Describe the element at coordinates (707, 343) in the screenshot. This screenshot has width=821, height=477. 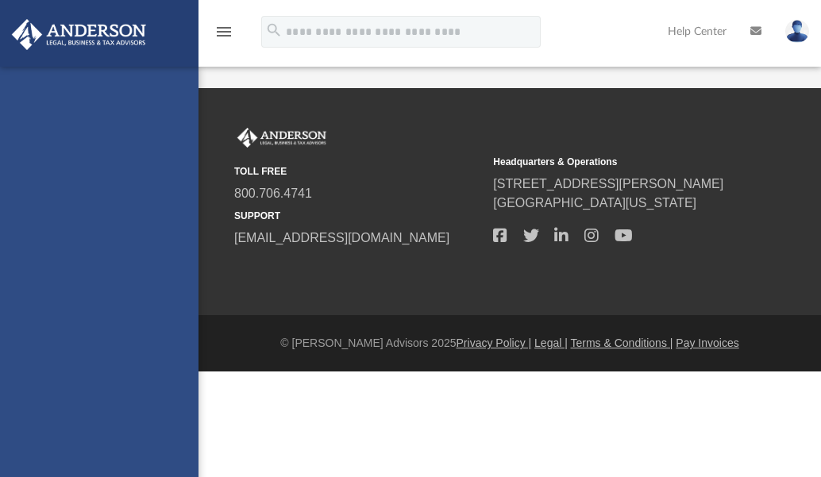
I see `a: Pay Invoices` at that location.